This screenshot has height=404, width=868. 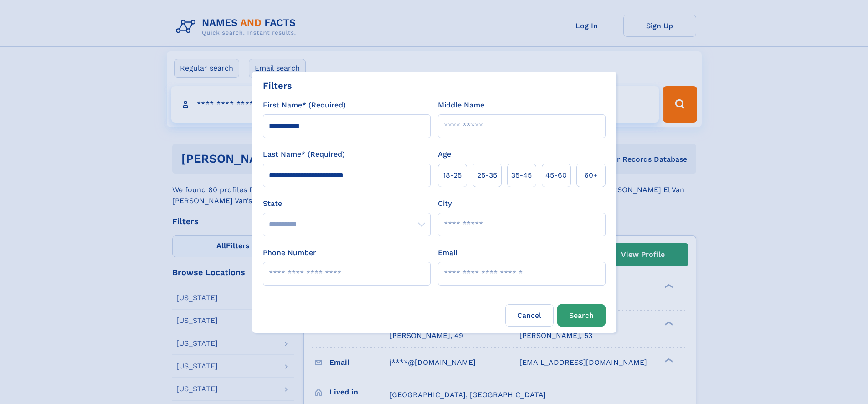 What do you see at coordinates (556, 175) in the screenshot?
I see `span: 45‑60` at bounding box center [556, 175].